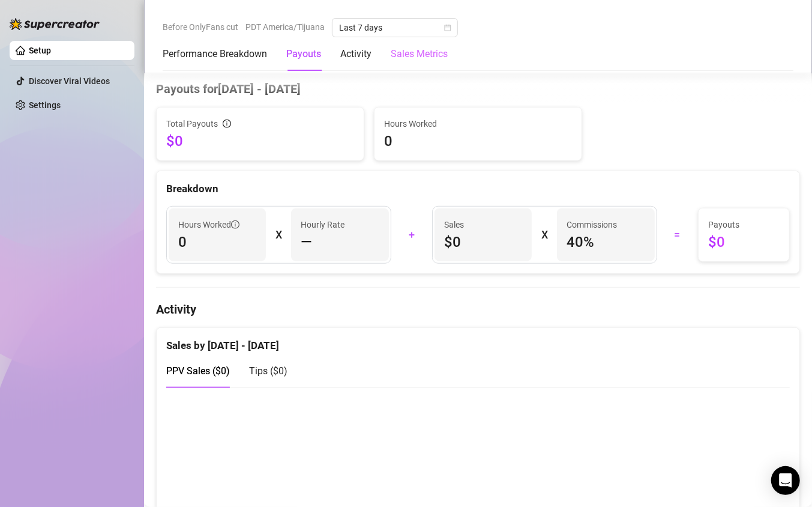 Image resolution: width=812 pixels, height=507 pixels. I want to click on span: PPV Sales ( $0 ), so click(198, 370).